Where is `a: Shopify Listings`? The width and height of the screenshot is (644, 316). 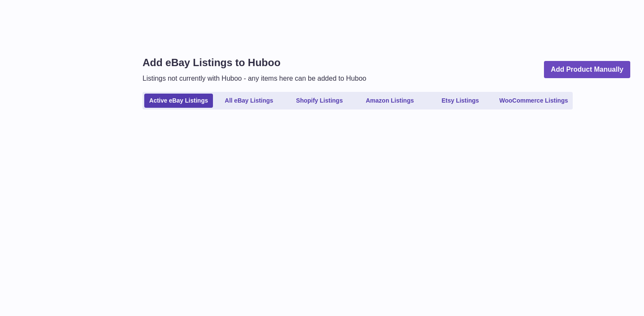
a: Shopify Listings is located at coordinates (320, 100).